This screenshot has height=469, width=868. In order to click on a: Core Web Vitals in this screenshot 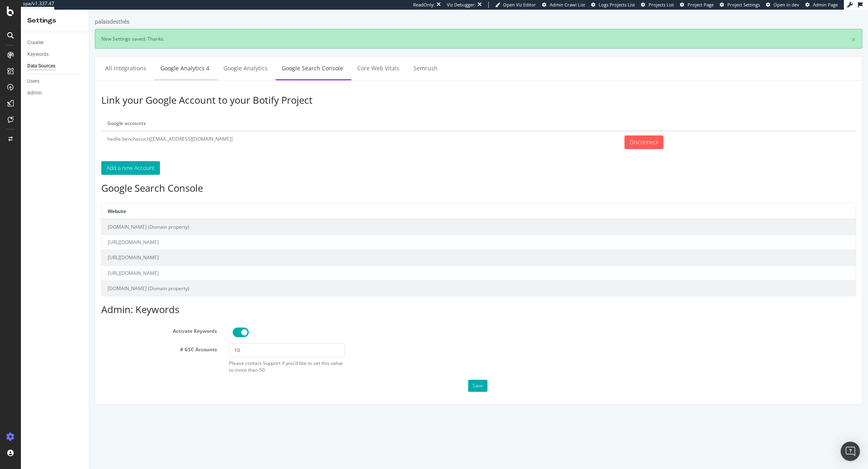, I will do `click(289, 58)`.